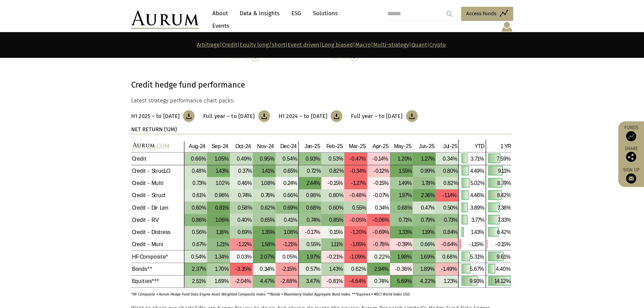 Image resolution: width=644 pixels, height=308 pixels. What do you see at coordinates (450, 14) in the screenshot?
I see `input: Submit` at bounding box center [450, 14].